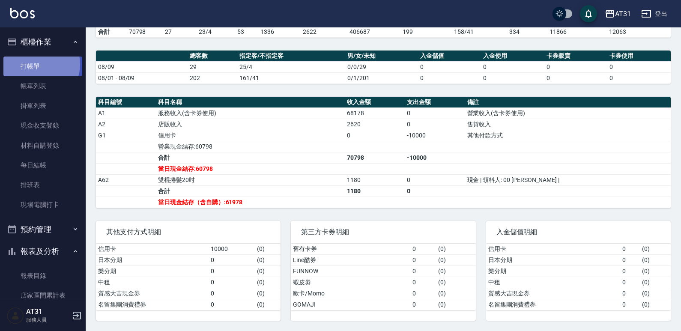 The width and height of the screenshot is (681, 331). I want to click on td: 1180, so click(375, 180).